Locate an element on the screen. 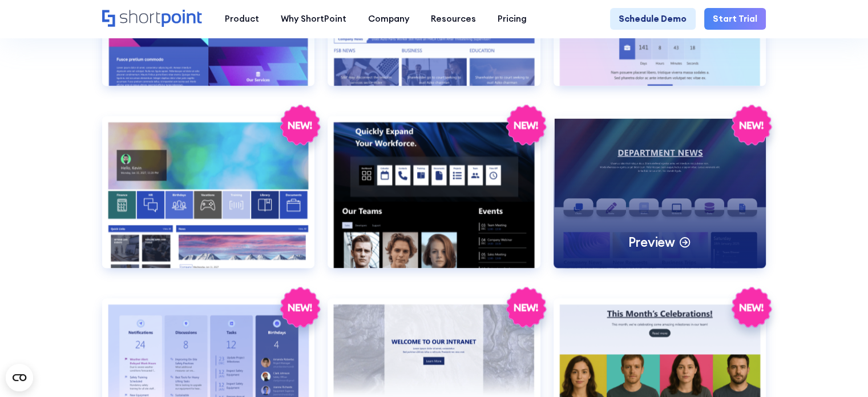 This screenshot has width=868, height=397. a: Start Trial is located at coordinates (735, 19).